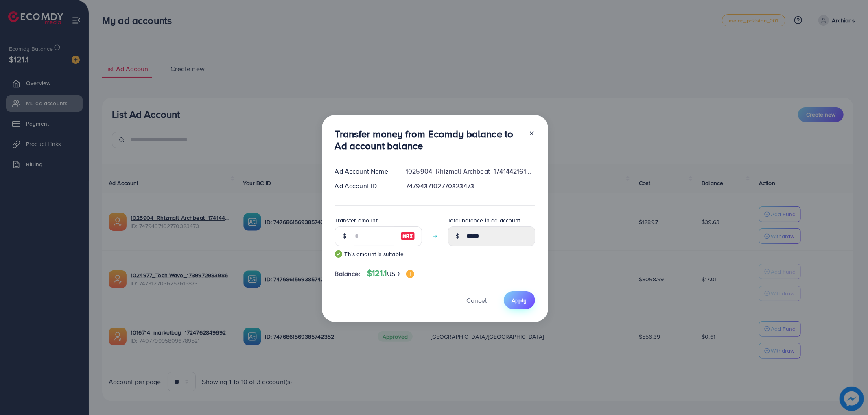 The width and height of the screenshot is (868, 415). What do you see at coordinates (391, 273) in the screenshot?
I see `h4: $121.1` at bounding box center [391, 273].